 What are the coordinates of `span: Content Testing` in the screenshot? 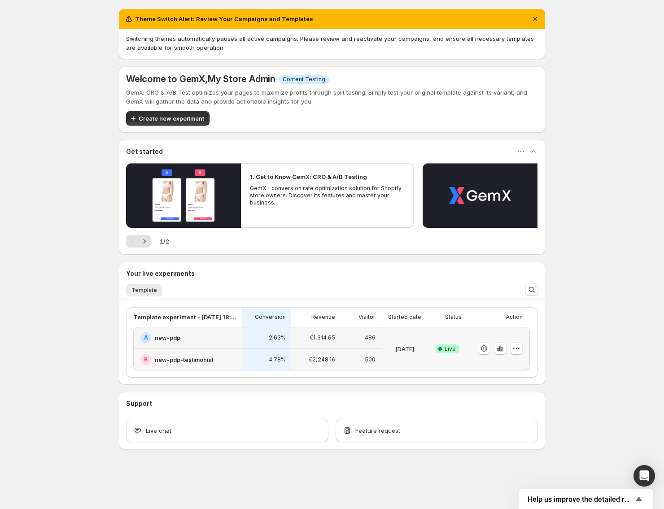 It's located at (304, 79).